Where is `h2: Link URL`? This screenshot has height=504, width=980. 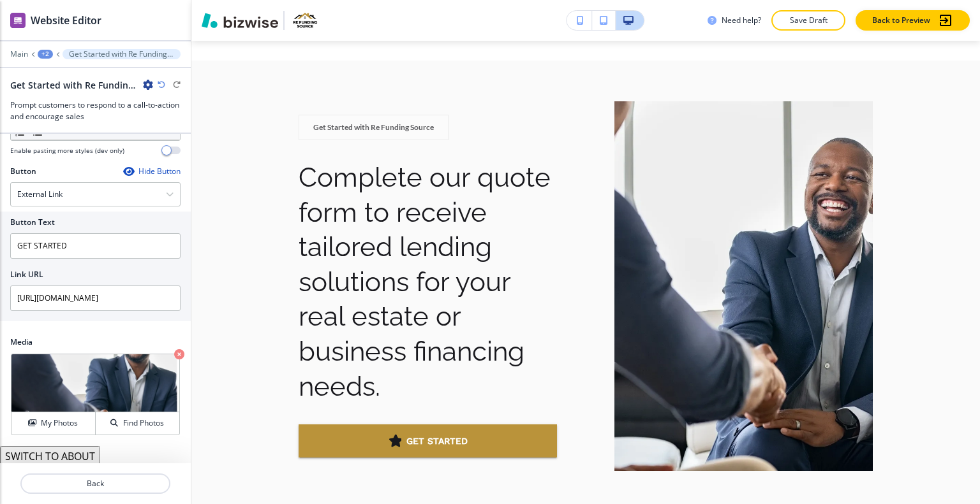 h2: Link URL is located at coordinates (27, 275).